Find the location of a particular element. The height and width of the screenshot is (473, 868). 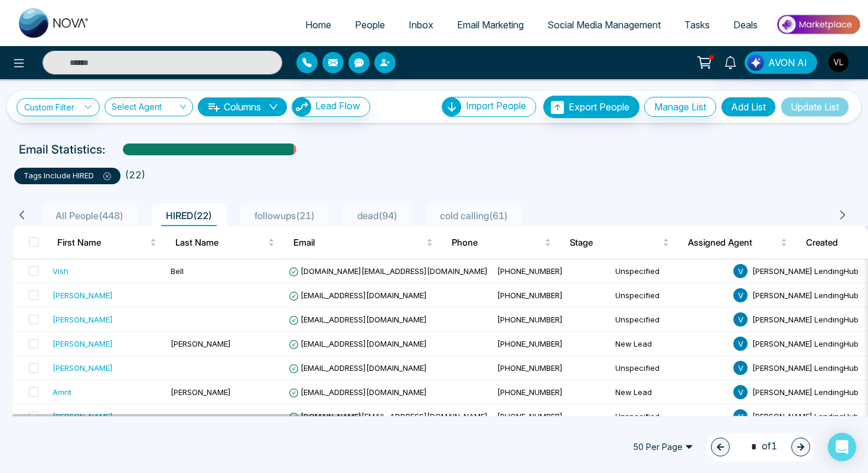

a: People is located at coordinates (369, 25).